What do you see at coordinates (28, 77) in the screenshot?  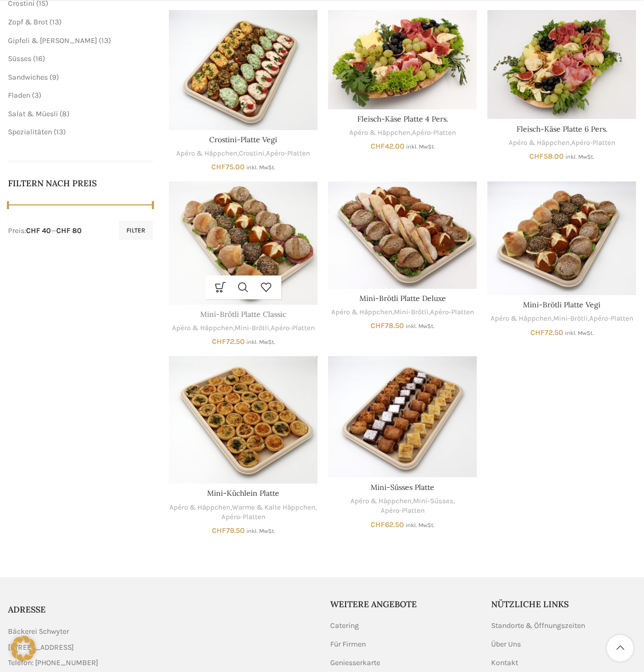 I see `span: Sandwiches` at bounding box center [28, 77].